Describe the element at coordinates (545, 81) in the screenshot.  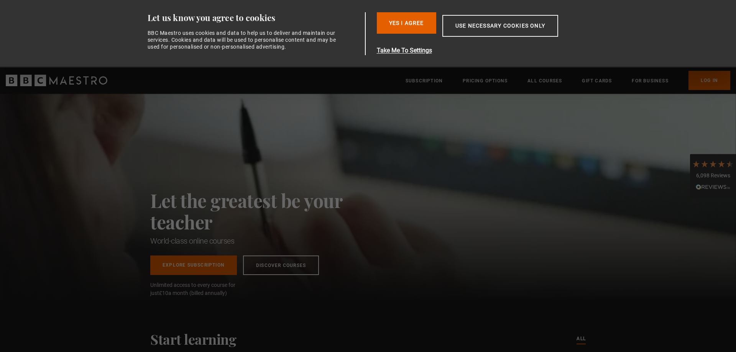
I see `a: All Courses` at that location.